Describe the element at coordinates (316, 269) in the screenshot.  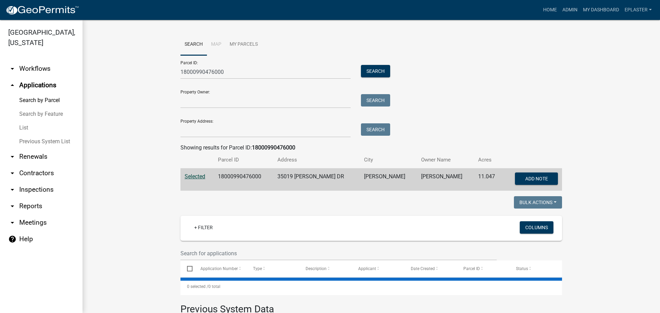
I see `span: Description` at that location.